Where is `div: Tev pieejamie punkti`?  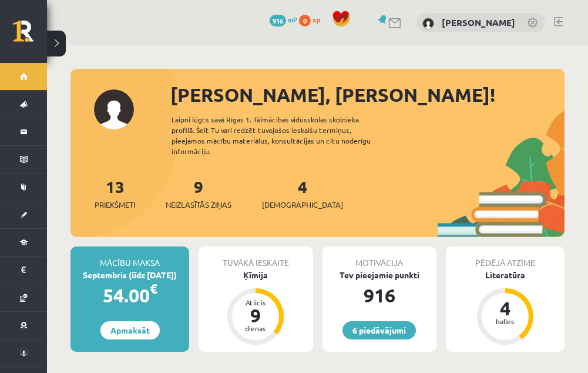 div: Tev pieejamie punkti is located at coordinates (379, 275).